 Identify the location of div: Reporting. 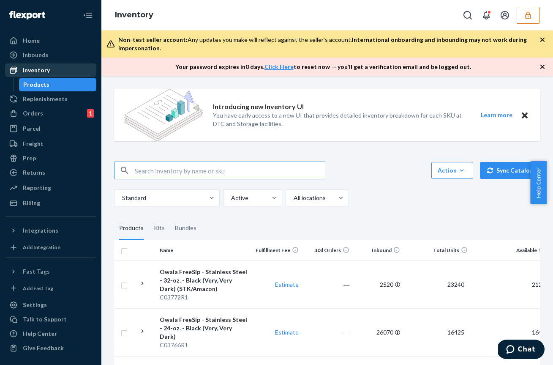
(37, 188).